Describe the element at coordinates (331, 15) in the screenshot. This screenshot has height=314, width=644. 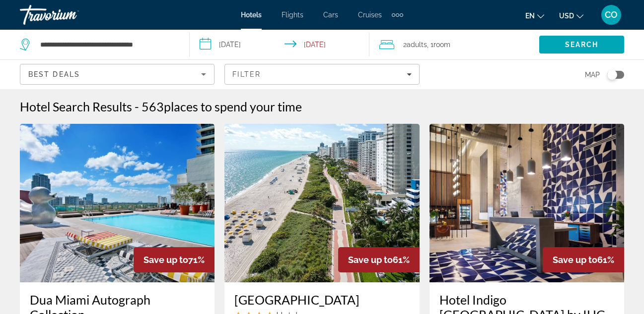
I see `span: Cars` at that location.